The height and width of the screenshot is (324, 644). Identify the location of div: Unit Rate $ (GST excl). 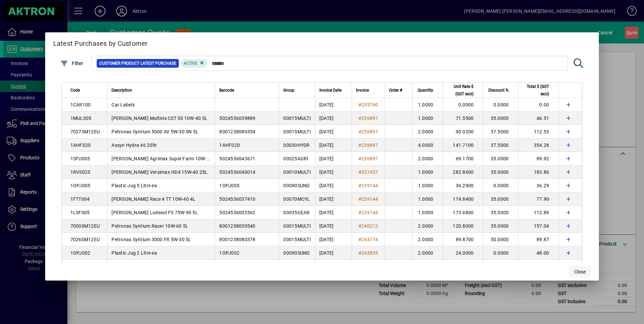
(463, 90).